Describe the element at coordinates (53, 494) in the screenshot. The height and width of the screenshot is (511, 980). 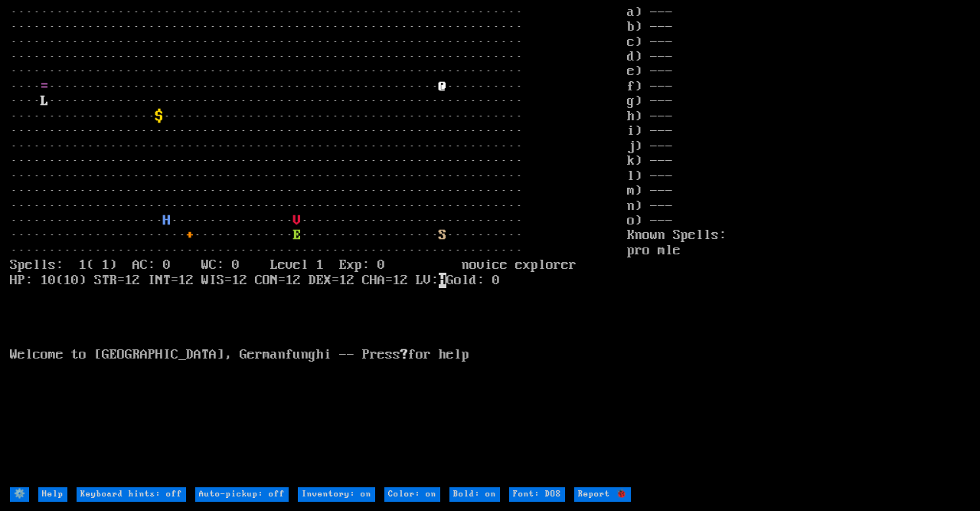
I see `input: Help` at that location.